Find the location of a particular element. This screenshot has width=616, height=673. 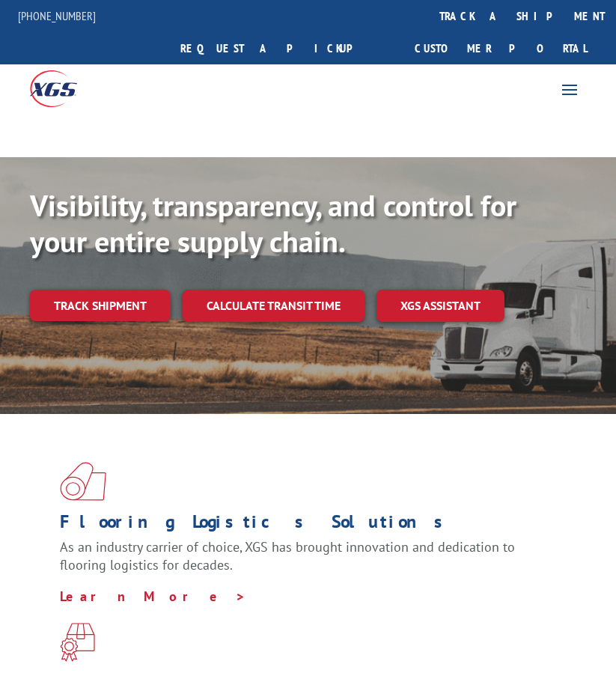

a: Request a pickup is located at coordinates (277, 48).